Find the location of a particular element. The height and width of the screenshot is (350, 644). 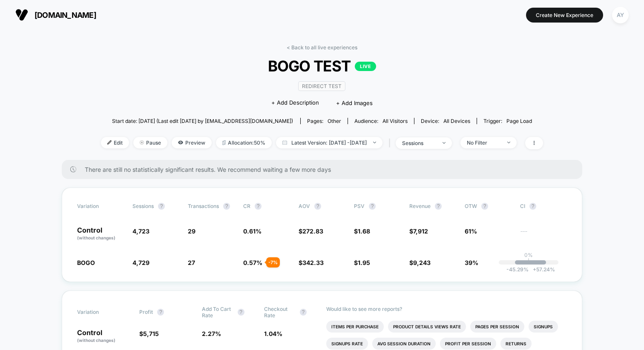

span: 0.61 % is located at coordinates (252, 231).